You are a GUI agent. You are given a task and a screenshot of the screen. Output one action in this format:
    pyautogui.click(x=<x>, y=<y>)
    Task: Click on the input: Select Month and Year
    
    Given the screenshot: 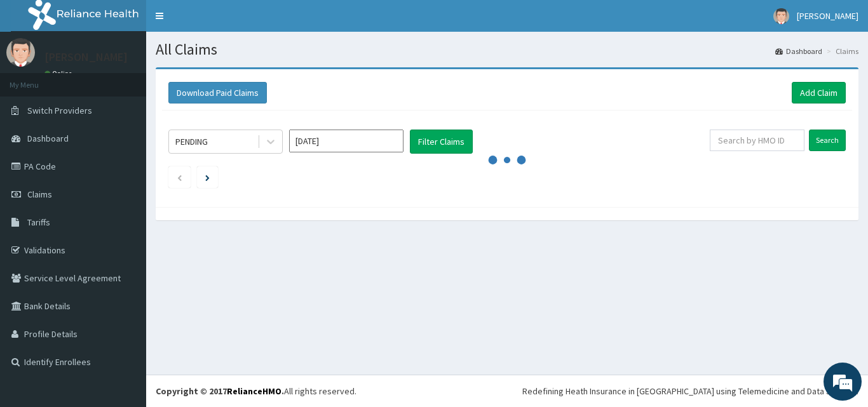 What is the action you would take?
    pyautogui.click(x=346, y=141)
    